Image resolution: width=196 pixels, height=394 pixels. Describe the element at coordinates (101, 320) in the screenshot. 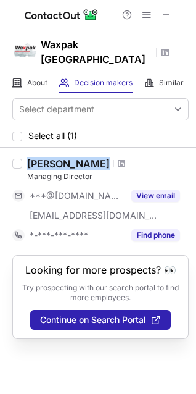

I see `button: Continue on Search Portal` at that location.